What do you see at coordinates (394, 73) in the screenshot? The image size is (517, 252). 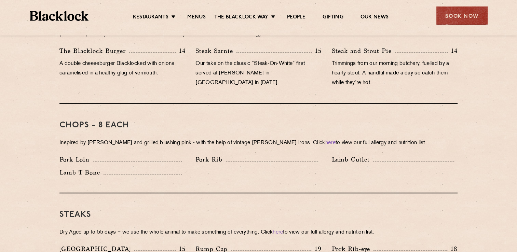 I see `p: Trimmings from our morning butchery, fuelled by a hearty stout. A handful made a day so catch the...` at bounding box center [394, 73].